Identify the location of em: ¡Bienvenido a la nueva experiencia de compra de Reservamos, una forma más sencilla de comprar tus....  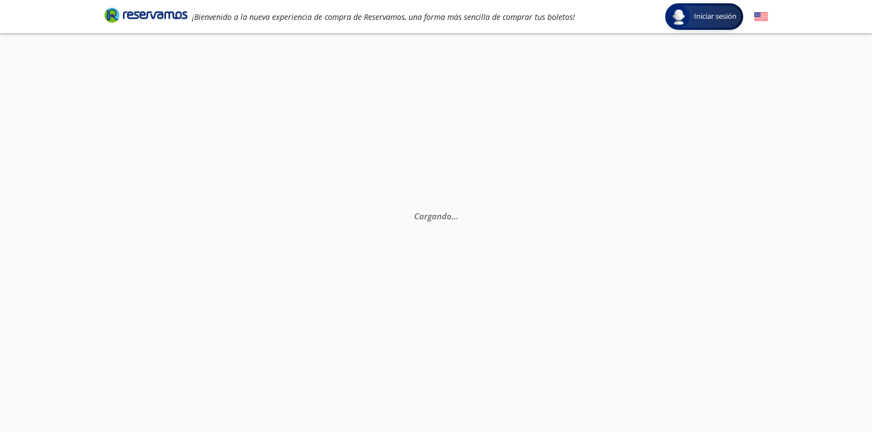
(383, 17).